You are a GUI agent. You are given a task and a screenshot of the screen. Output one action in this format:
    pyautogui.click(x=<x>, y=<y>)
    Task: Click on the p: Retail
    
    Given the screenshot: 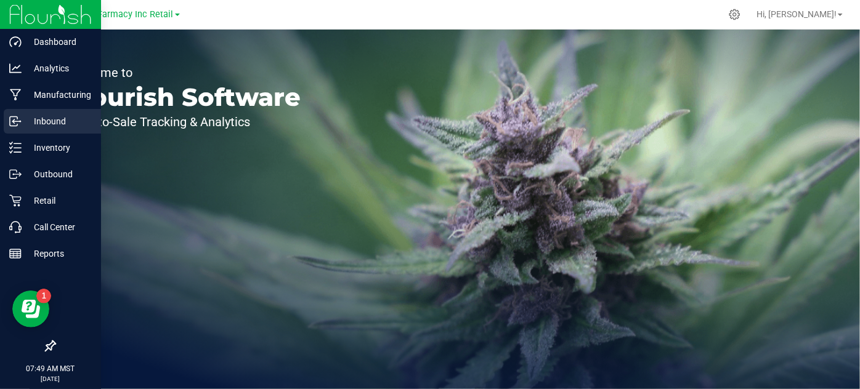 What is the action you would take?
    pyautogui.click(x=59, y=201)
    